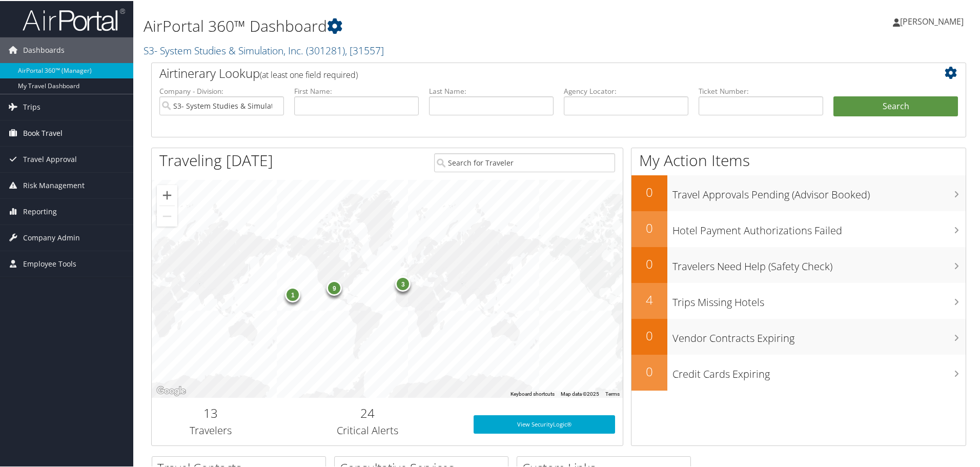  What do you see at coordinates (211, 429) in the screenshot?
I see `h3: Travelers` at bounding box center [211, 429].